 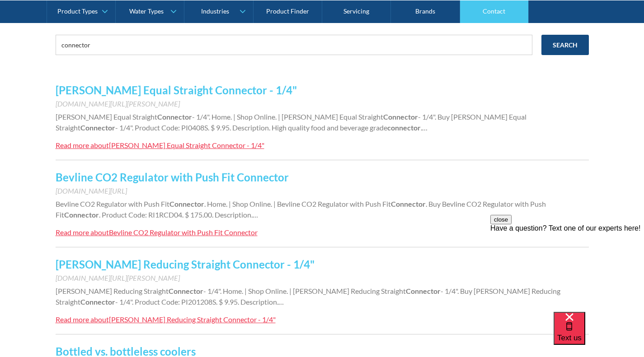 I want to click on span: - 1/4". Product Code: PI201208S. $ 9.95. Description., so click(x=197, y=302).